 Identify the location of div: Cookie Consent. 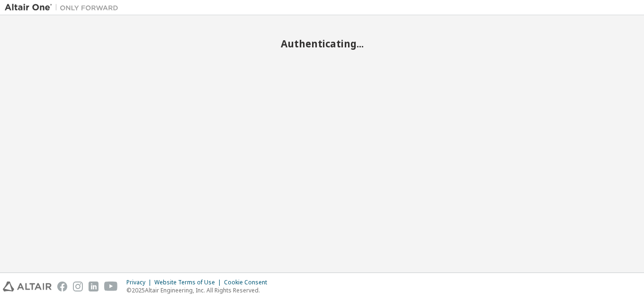
(248, 282).